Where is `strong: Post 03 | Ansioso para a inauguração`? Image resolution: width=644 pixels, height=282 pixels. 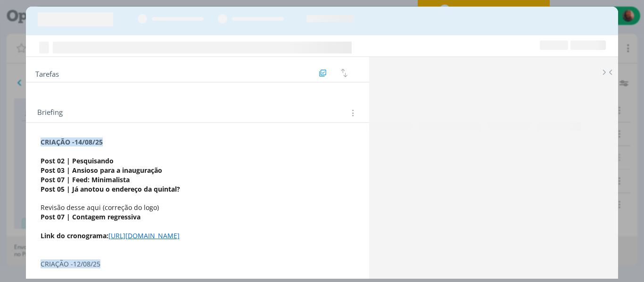 strong: Post 03 | Ansioso para a inauguração is located at coordinates (101, 170).